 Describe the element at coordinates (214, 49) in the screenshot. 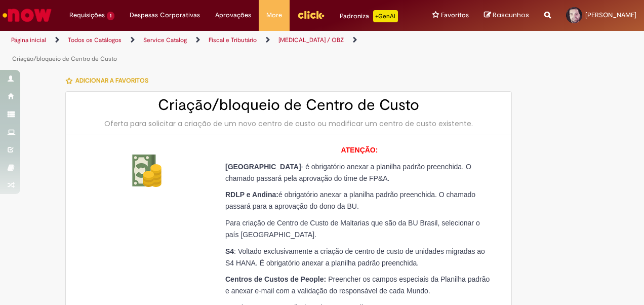

I see `ul: Trilhas de página` at that location.